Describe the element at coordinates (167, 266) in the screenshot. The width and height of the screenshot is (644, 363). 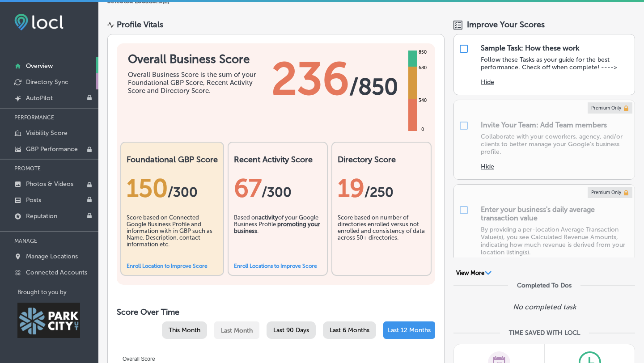
I see `a: Enroll Location to Improve Score` at that location.